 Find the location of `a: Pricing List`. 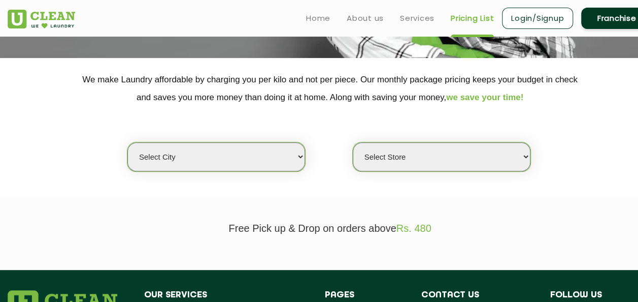

a: Pricing List is located at coordinates (472, 18).